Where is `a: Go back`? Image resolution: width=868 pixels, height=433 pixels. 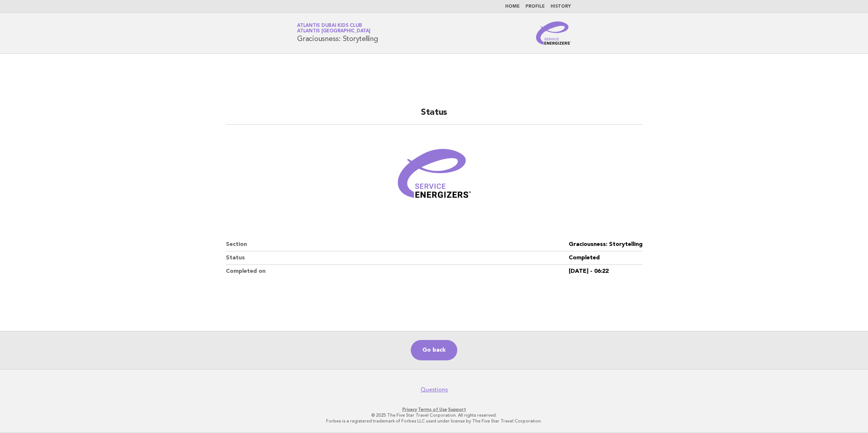 a: Go back is located at coordinates (434, 350).